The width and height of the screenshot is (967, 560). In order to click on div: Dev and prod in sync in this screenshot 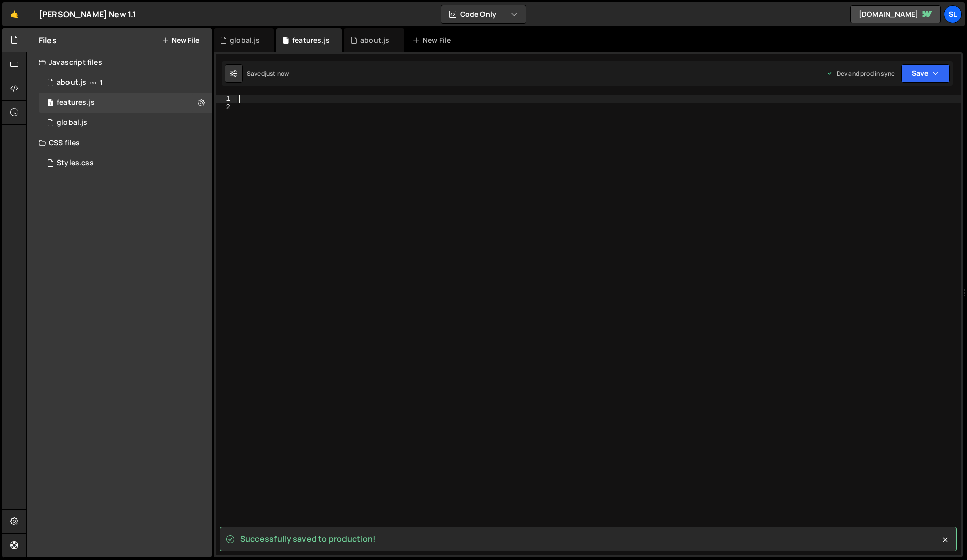, I will do `click(861, 74)`.